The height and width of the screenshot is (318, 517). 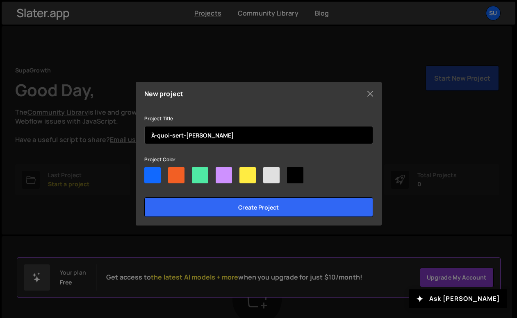 I want to click on label: Project Title, so click(x=159, y=119).